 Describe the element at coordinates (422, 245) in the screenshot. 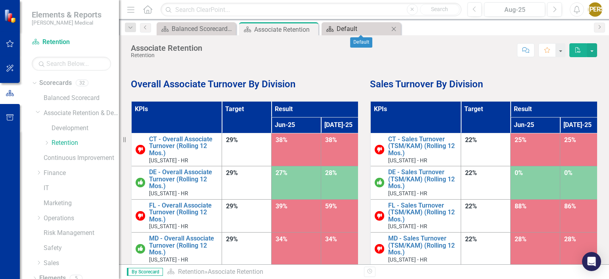

I see `a: MD - Sales Turnover (TSM/KAM) (Rolling 12 Mos.)` at that location.